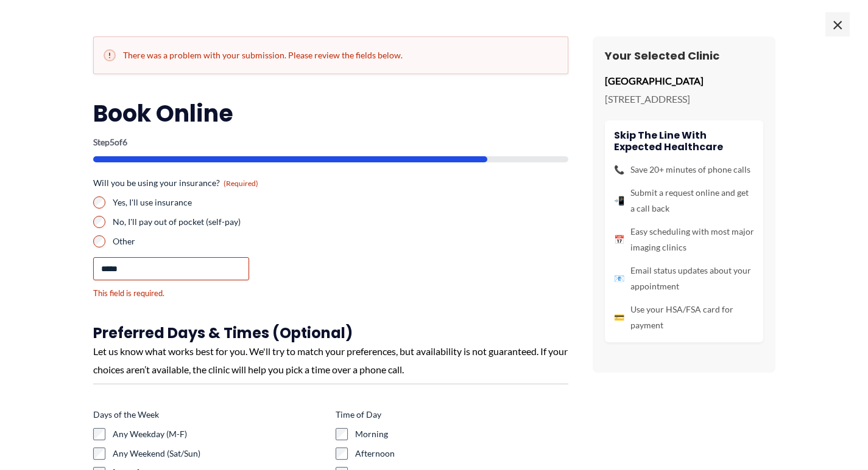  Describe the element at coordinates (175, 183) in the screenshot. I see `legend: Will you be using your insurance?` at that location.